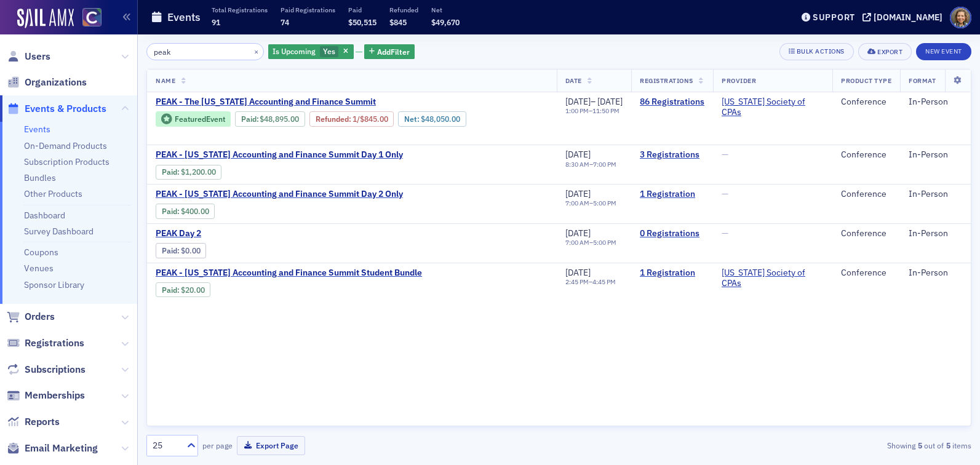 The width and height of the screenshot is (980, 465). What do you see at coordinates (184, 17) in the screenshot?
I see `h1: Events` at bounding box center [184, 17].